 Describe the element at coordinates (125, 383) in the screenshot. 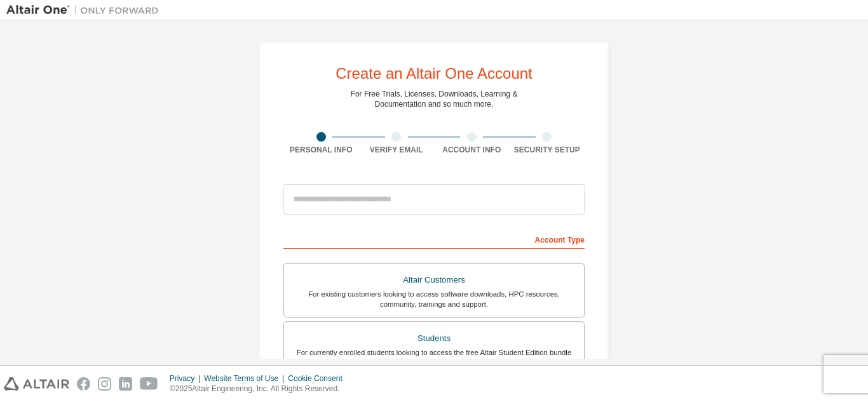

I see `img: linkedin.svg` at that location.